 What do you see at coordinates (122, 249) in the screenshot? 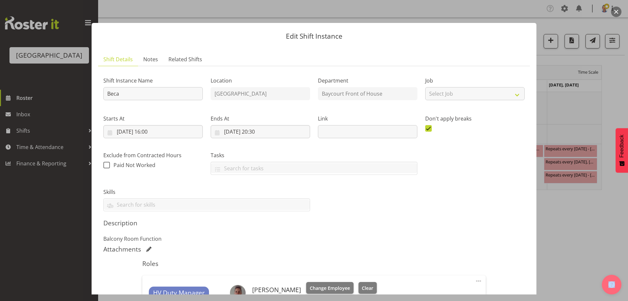
I see `h5: Attachments` at bounding box center [122, 249].